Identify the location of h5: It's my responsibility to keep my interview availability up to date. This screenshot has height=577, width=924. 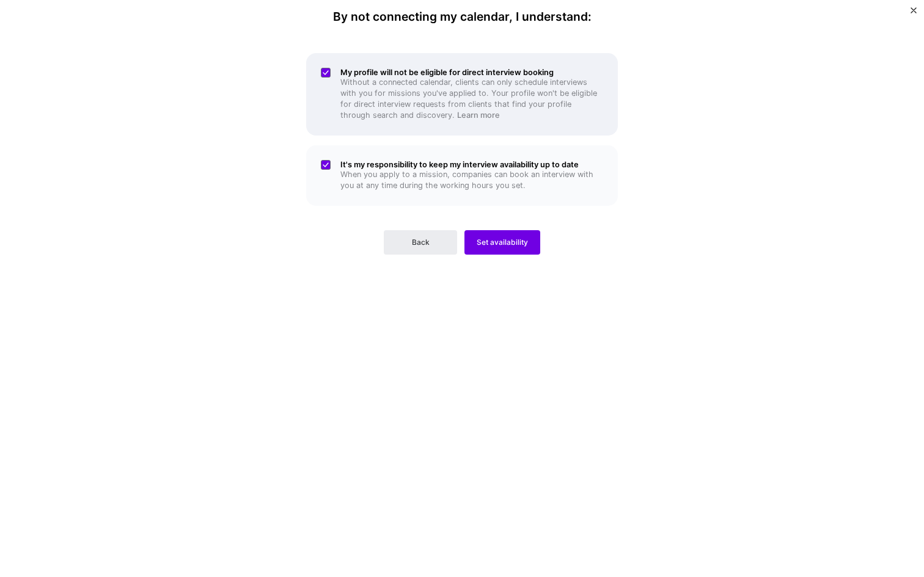
(472, 164).